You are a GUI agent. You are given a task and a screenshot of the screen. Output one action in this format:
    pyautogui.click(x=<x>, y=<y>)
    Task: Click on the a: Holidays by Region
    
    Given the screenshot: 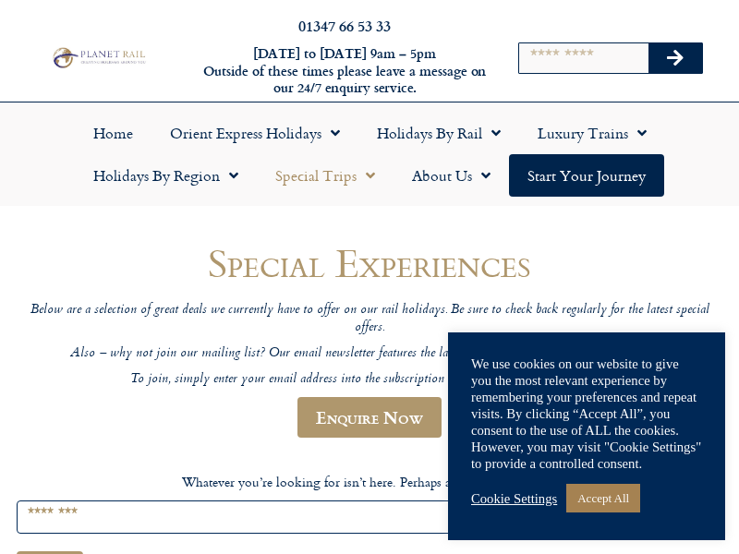 What is the action you would take?
    pyautogui.click(x=165, y=175)
    